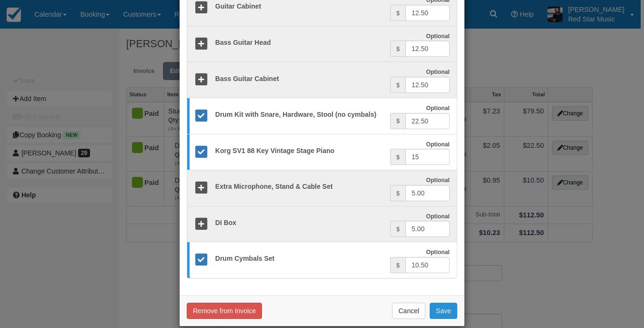 The height and width of the screenshot is (328, 644). What do you see at coordinates (299, 6) in the screenshot?
I see `h5: Guitar Cabinet` at bounding box center [299, 6].